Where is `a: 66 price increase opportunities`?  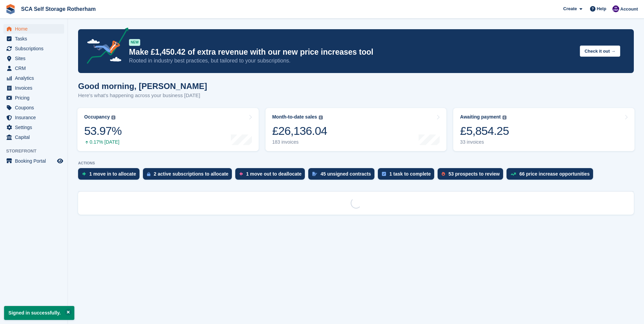
a: 66 price increase opportunities is located at coordinates (551, 176).